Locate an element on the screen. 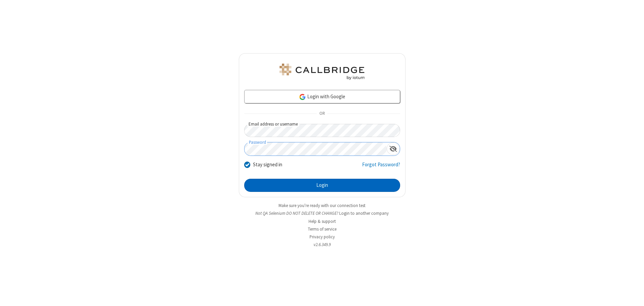 The width and height of the screenshot is (644, 306). button: Login to another company is located at coordinates (364, 213).